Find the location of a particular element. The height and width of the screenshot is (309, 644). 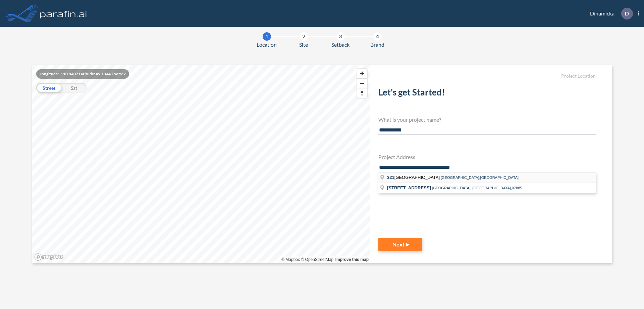

h2: Let's get Started! is located at coordinates (487, 93).